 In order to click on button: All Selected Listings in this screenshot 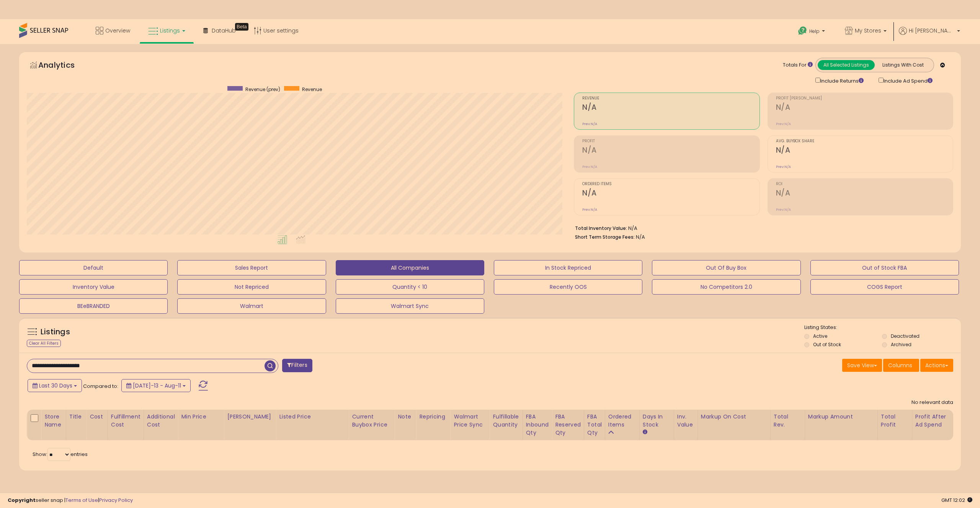, I will do `click(846, 65)`.